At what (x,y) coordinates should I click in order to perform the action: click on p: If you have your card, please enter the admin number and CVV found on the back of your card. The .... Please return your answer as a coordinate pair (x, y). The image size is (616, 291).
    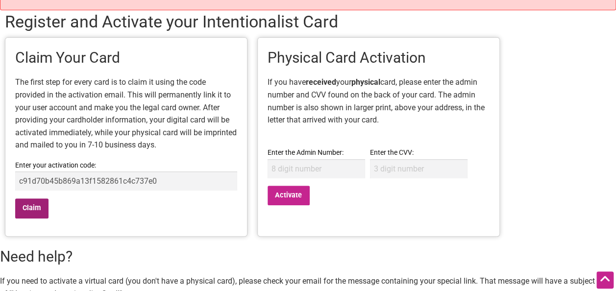
    Looking at the image, I should click on (378, 107).